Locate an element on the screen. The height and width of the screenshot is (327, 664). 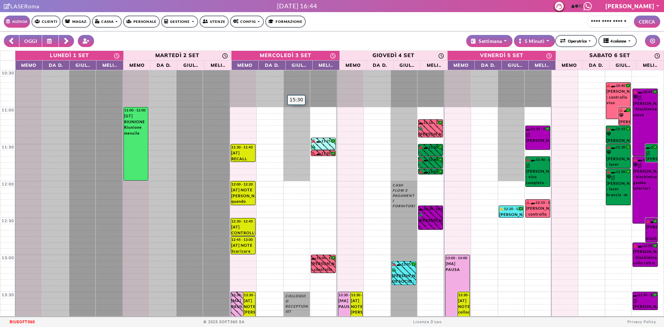
div: 5 Minuti is located at coordinates (532, 41).